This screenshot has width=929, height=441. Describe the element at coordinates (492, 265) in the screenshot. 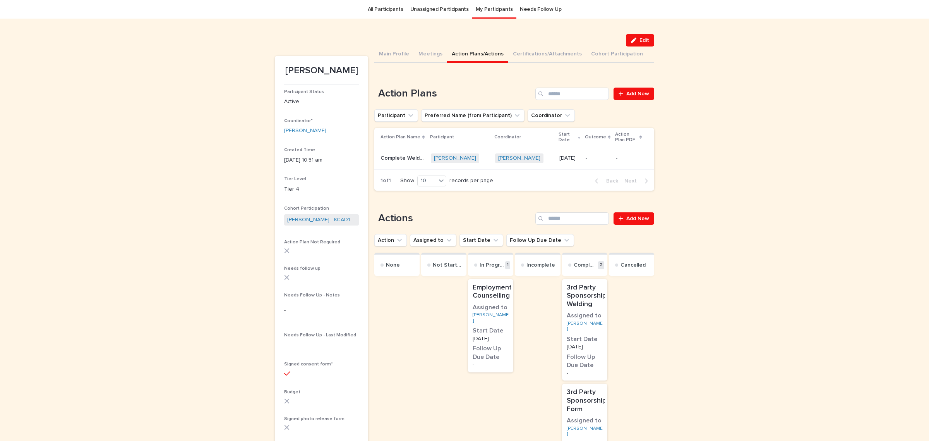

I see `p: In Progress` at that location.